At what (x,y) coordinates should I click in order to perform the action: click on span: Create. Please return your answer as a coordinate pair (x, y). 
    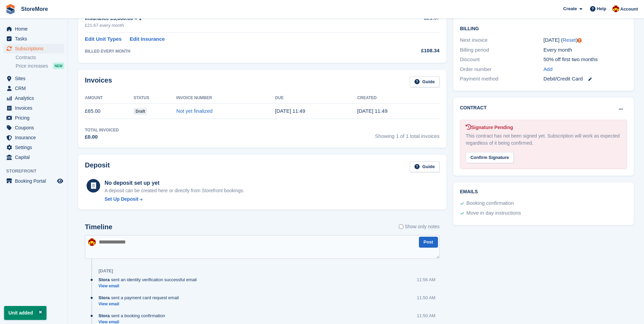
    Looking at the image, I should click on (570, 9).